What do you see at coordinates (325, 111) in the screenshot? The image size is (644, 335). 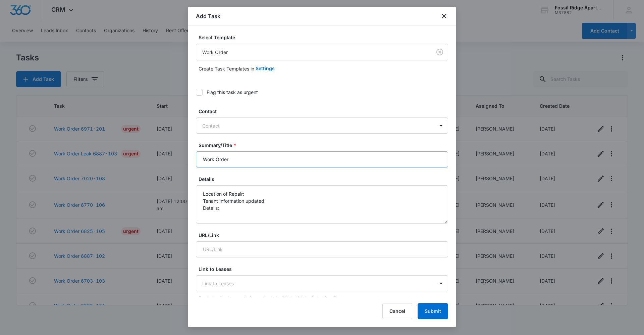 I see `label: Contact` at bounding box center [325, 111].